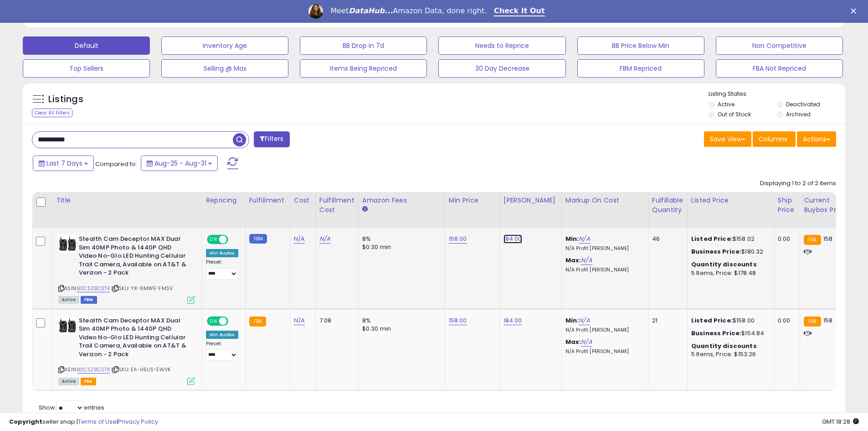 The height and width of the screenshot is (431, 868). What do you see at coordinates (179, 163) in the screenshot?
I see `button: Aug-25 - Aug-31` at bounding box center [179, 163].